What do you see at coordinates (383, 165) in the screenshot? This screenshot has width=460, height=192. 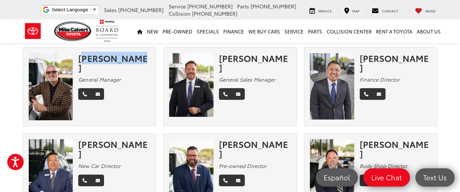 I see `em: Body Shop Director` at bounding box center [383, 165].